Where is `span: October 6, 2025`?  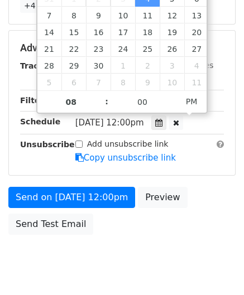
span: October 6, 2025 is located at coordinates (74, 82).